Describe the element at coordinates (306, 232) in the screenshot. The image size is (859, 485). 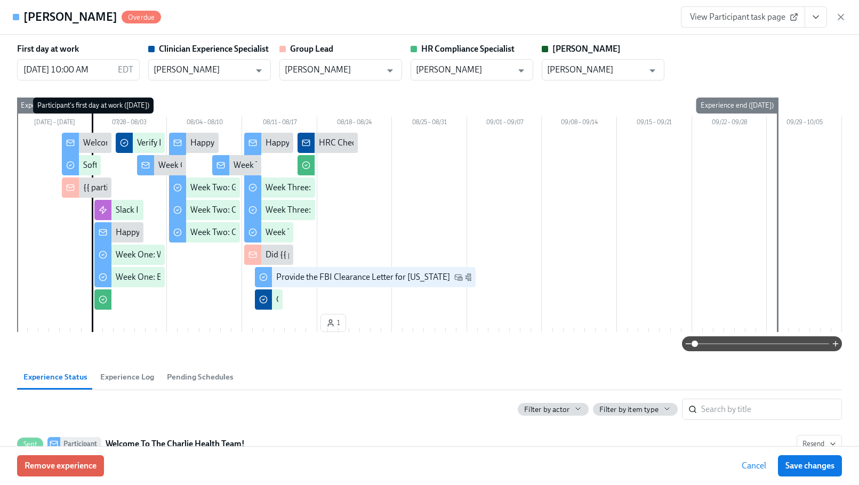
I see `div: Week Two: Compliance Crisis Response (~1.5 hours to complete)` at that location.